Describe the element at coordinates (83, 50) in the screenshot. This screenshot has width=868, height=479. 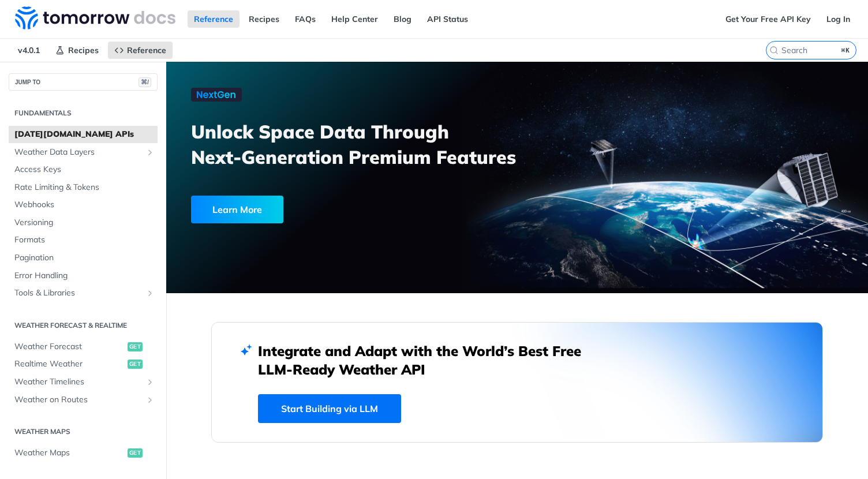
I see `span: Recipes` at that location.